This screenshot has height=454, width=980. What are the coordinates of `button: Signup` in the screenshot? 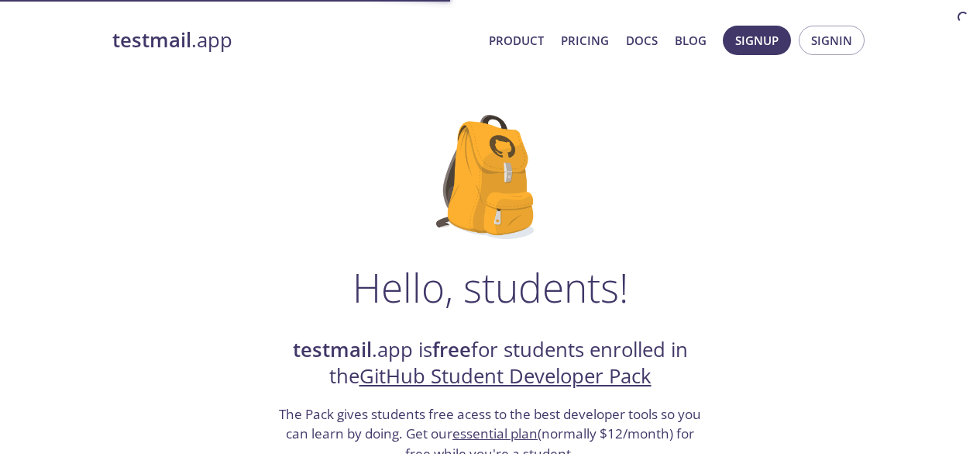 It's located at (757, 41).